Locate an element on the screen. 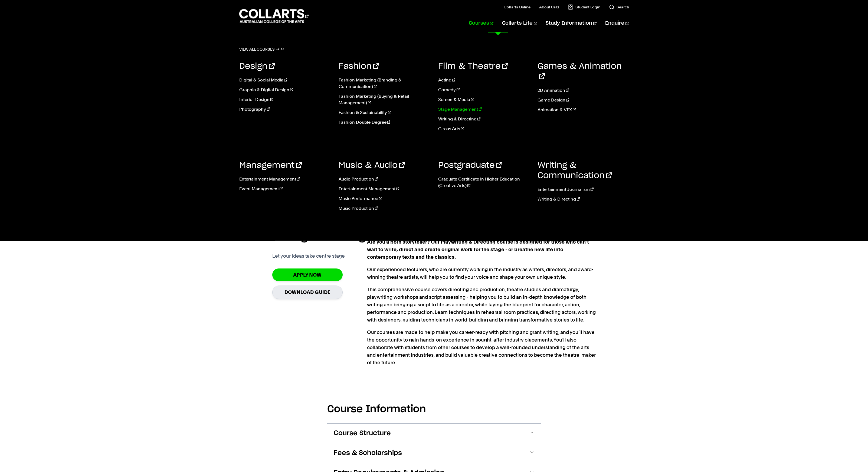 The image size is (868, 472). a: Graphic & Digital Design is located at coordinates (285, 90).